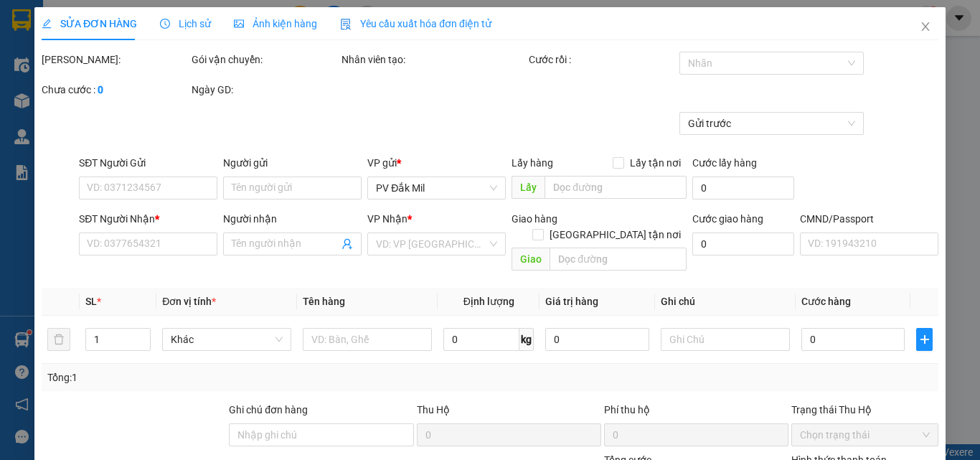 This screenshot has height=460, width=980. I want to click on span: picture, so click(239, 24).